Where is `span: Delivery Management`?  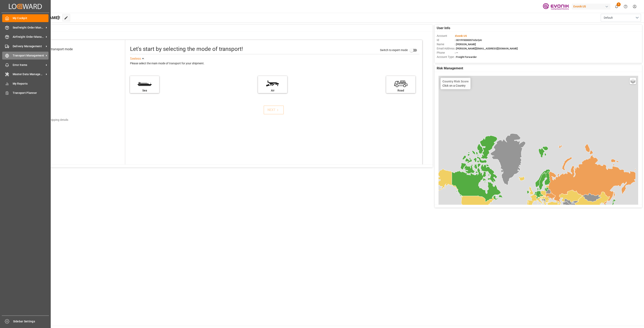
span: Delivery Management is located at coordinates (29, 46).